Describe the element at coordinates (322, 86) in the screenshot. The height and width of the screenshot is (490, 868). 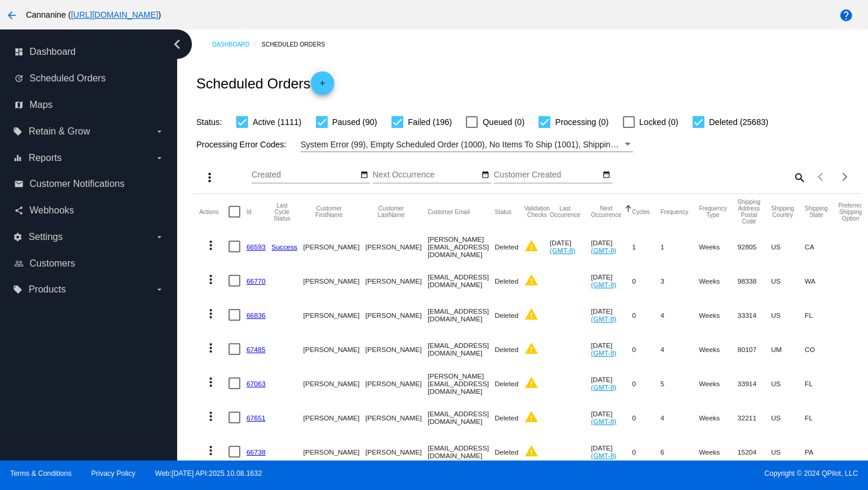
I see `mat-icon: add` at that location.